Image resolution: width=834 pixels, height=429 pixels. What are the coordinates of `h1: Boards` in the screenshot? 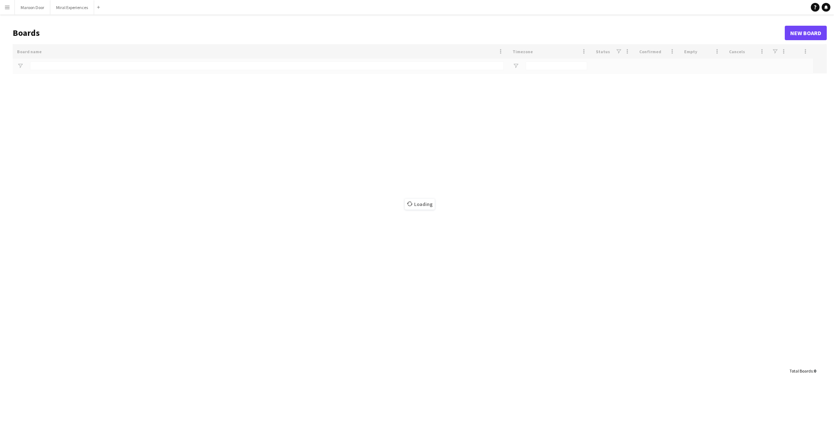 It's located at (399, 33).